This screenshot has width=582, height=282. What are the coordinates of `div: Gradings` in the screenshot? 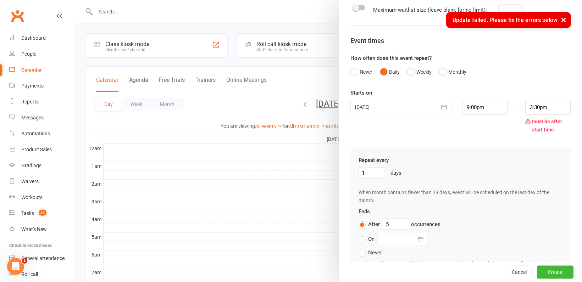 It's located at (31, 166).